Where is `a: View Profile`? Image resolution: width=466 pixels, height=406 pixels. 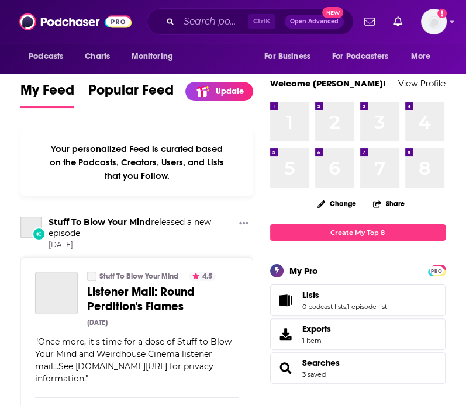 a: View Profile is located at coordinates (422, 83).